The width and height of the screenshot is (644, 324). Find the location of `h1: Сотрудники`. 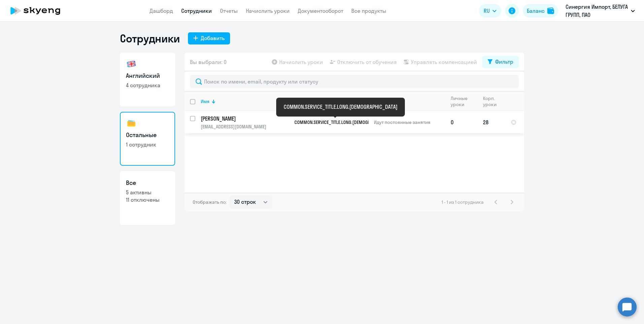

h1: Сотрудники is located at coordinates (150, 39).